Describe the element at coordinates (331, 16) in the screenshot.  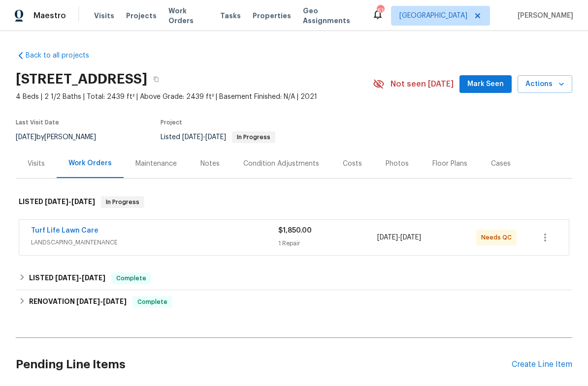
I see `span: Geo Assignments` at that location.